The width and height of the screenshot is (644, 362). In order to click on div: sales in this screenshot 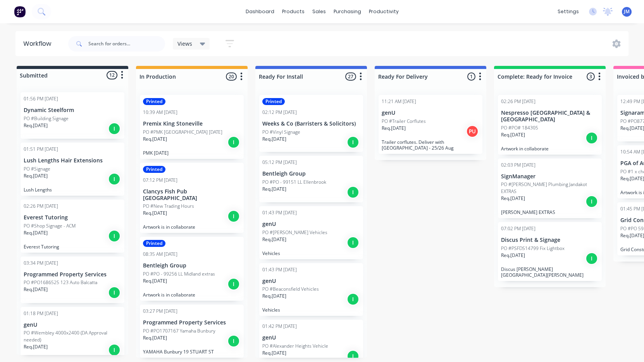, I will do `click(319, 12)`.